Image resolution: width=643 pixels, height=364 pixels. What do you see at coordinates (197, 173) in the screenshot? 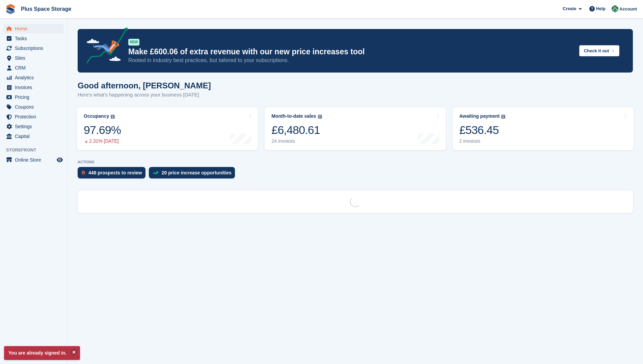
I see `div: 20 price increase opportunities` at bounding box center [197, 173].